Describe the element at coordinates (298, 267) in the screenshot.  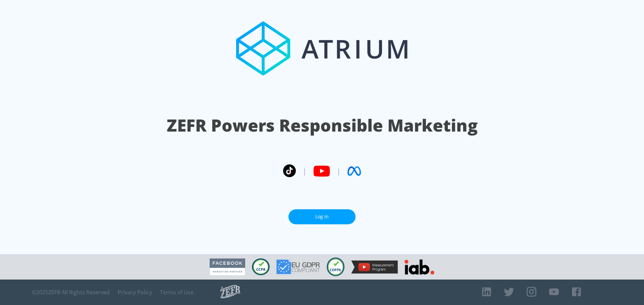
I see `img: GDPR Compliant` at that location.